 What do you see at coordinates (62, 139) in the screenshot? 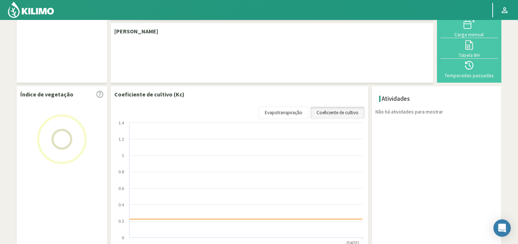
I see `img: Loading...` at bounding box center [62, 139].